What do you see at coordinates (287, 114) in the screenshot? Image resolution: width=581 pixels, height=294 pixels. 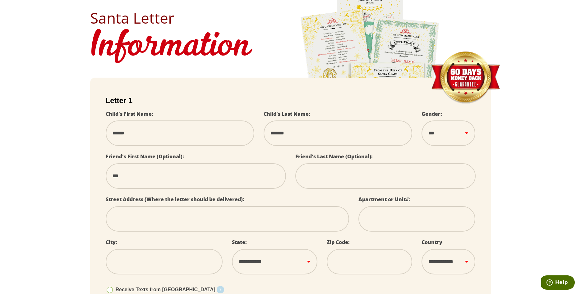 I see `label: Child's Last Name:` at bounding box center [287, 114].